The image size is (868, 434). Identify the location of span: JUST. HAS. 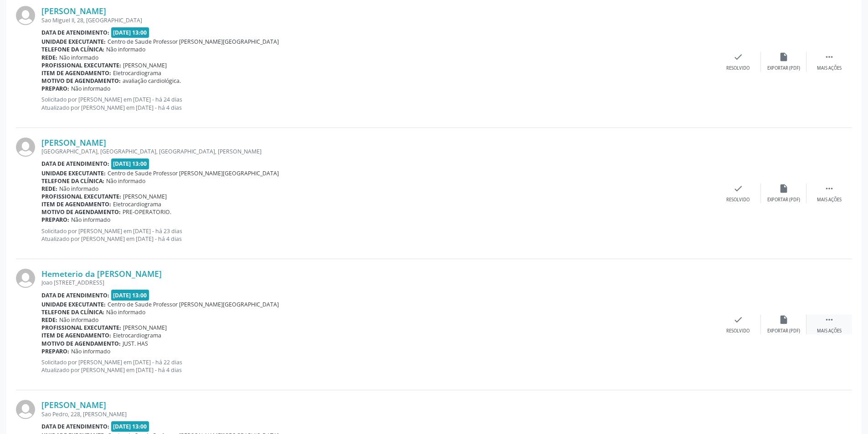
(136, 343).